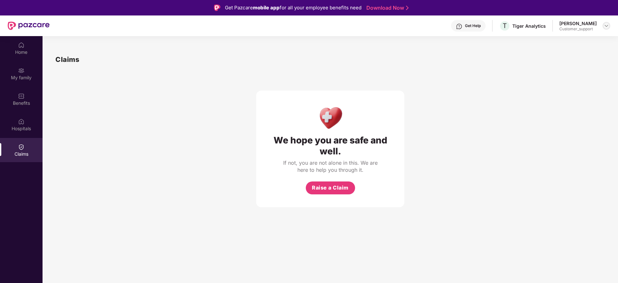 The width and height of the screenshot is (618, 283). What do you see at coordinates (67, 59) in the screenshot?
I see `h1: Claims` at bounding box center [67, 59].